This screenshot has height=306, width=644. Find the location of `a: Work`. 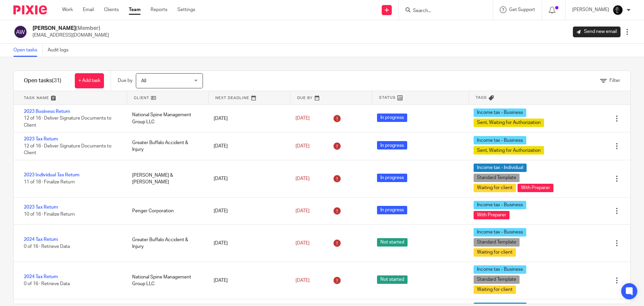

a: Work is located at coordinates (67, 10).